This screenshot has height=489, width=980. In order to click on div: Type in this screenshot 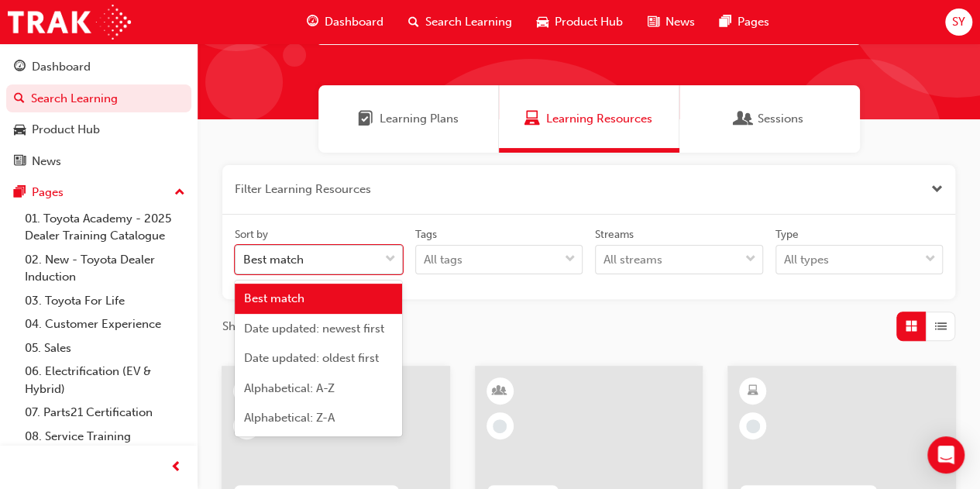, I will do `click(787, 235)`.